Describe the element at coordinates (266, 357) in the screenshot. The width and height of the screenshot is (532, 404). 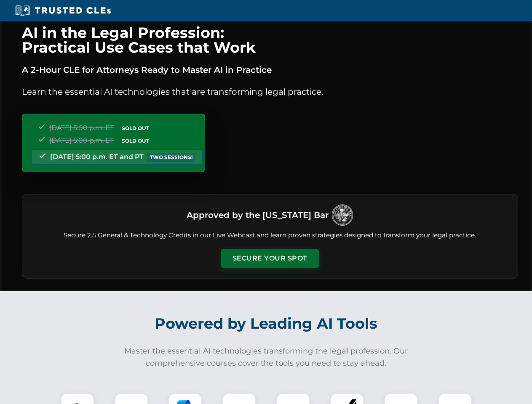
I see `p: Master the essential AI technologies transforming the legal profession. Our comprehensive courses...` at that location.